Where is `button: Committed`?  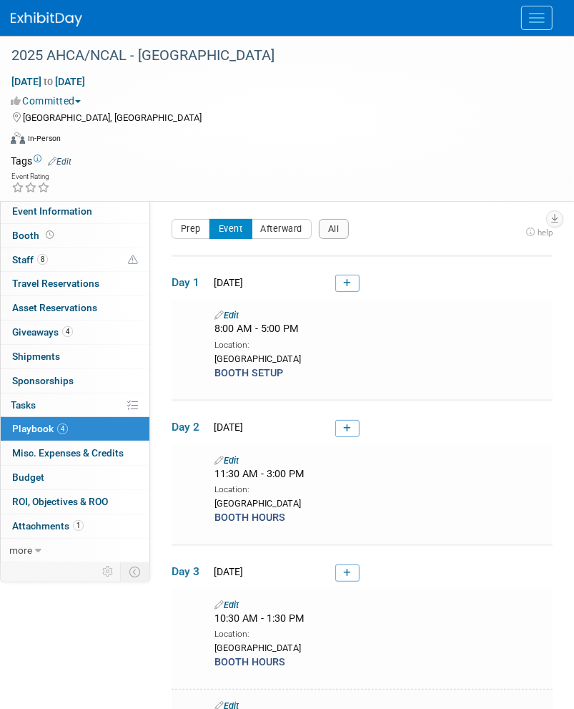
button: Committed is located at coordinates (49, 101).